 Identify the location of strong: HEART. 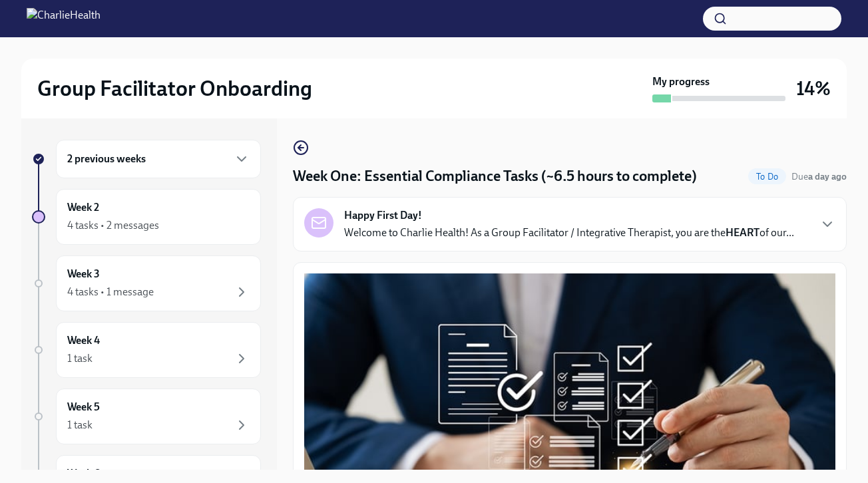
(742, 232).